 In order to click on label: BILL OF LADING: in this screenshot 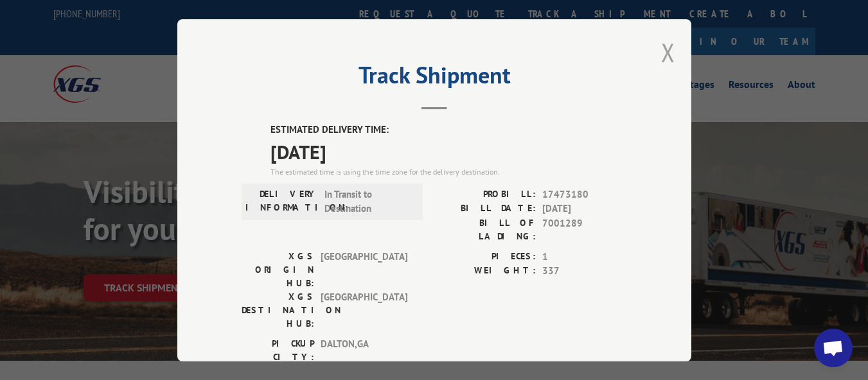, I will do `click(485, 229)`.